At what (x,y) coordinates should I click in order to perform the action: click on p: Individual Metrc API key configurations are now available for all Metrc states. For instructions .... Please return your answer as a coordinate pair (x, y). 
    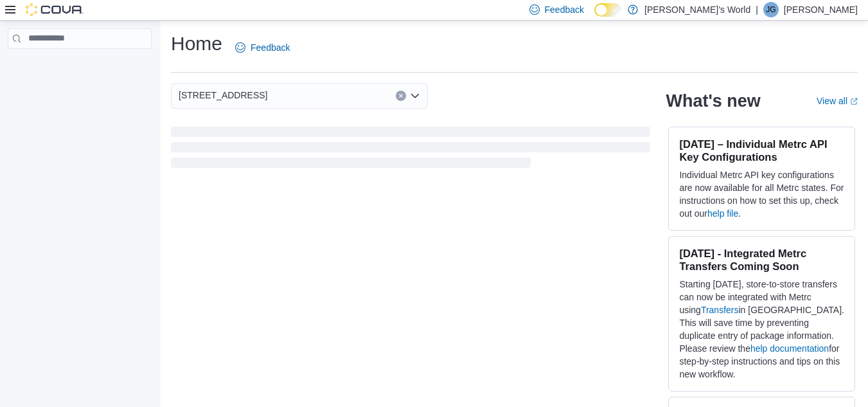
    Looking at the image, I should click on (762, 194).